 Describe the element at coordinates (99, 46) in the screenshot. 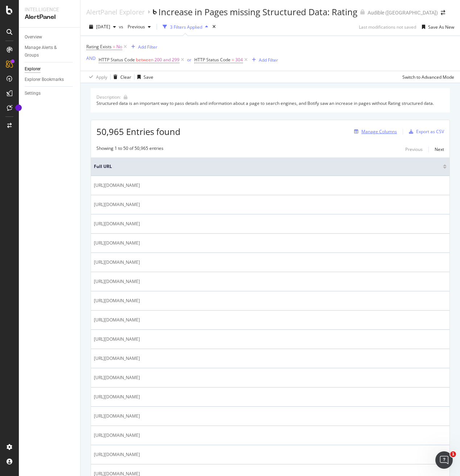

I see `span: Rating Exists` at that location.